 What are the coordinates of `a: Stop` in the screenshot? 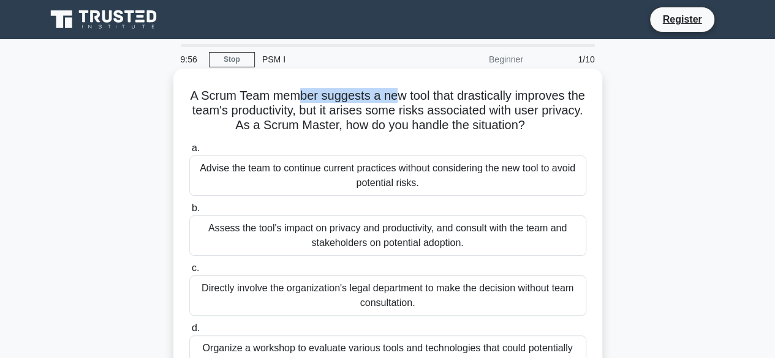 It's located at (232, 59).